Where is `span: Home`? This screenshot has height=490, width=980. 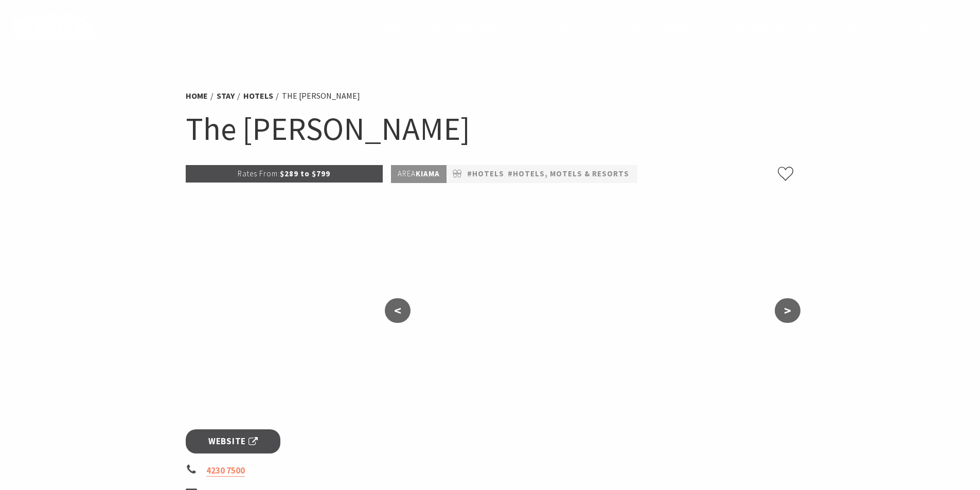
span: Home is located at coordinates (397, 26).